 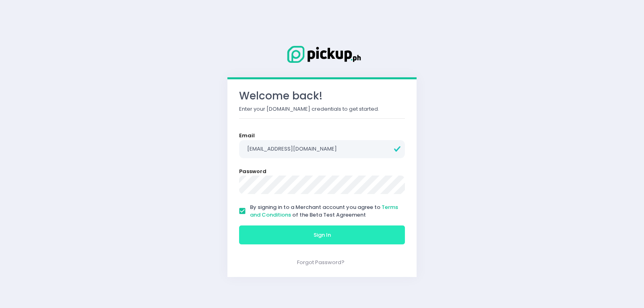 I want to click on label: Email, so click(x=247, y=135).